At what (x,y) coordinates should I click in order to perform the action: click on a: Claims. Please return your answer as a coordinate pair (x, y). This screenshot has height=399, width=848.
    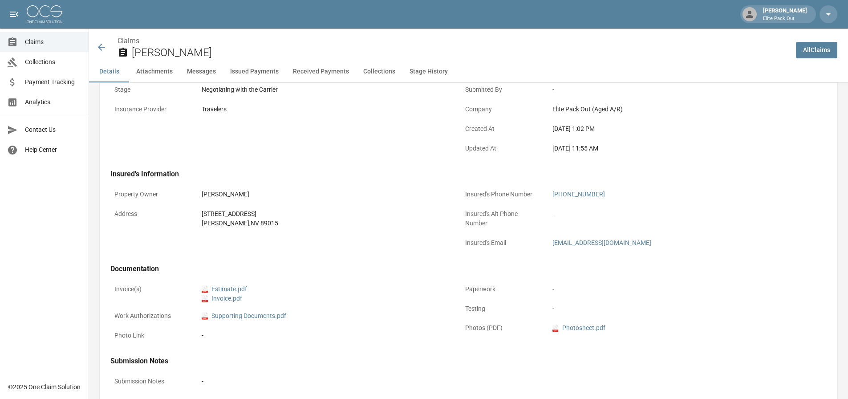
    Looking at the image, I should click on (128, 41).